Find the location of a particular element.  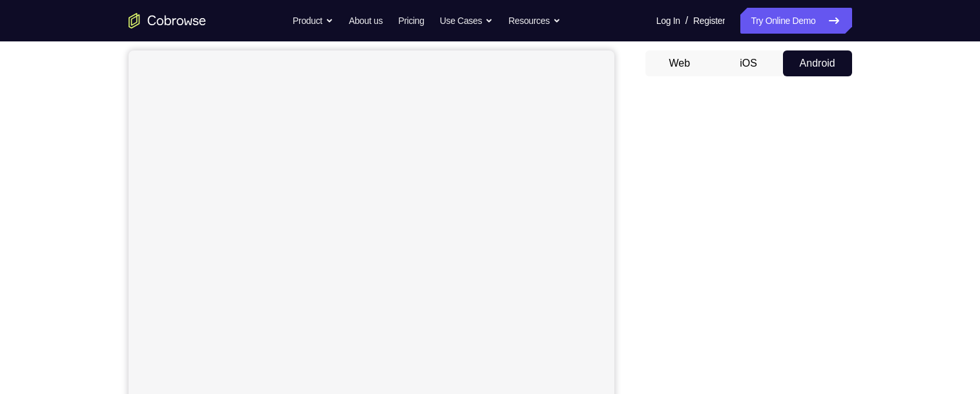

button: Product is located at coordinates (313, 21).